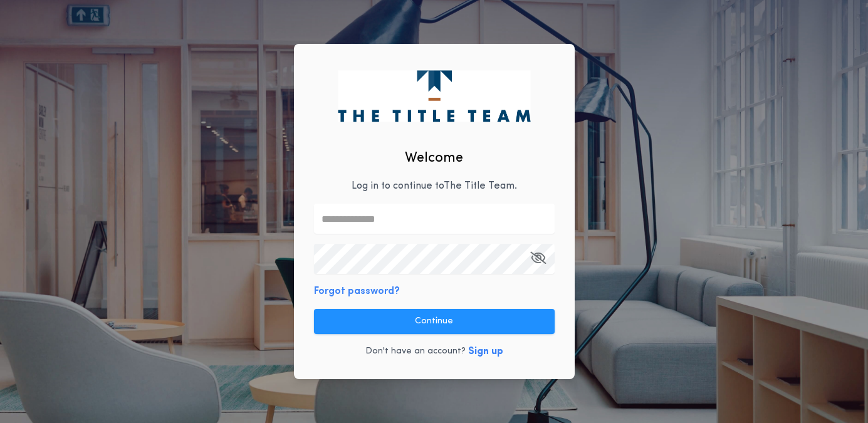 Image resolution: width=868 pixels, height=423 pixels. I want to click on button: Sign up, so click(486, 351).